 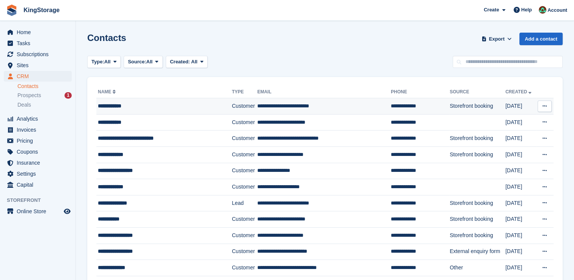 What do you see at coordinates (244, 92) in the screenshot?
I see `th: Type` at bounding box center [244, 92].